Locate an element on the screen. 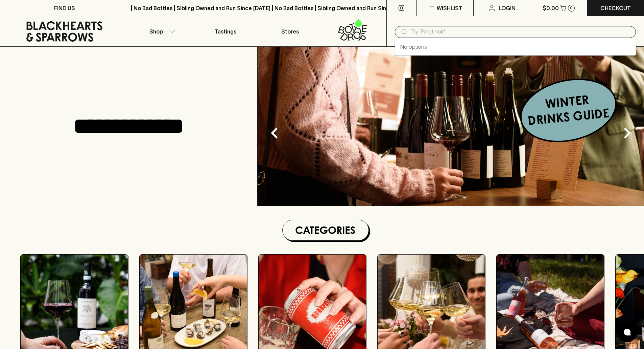 Image resolution: width=644 pixels, height=349 pixels. p: Tastings is located at coordinates (225, 31).